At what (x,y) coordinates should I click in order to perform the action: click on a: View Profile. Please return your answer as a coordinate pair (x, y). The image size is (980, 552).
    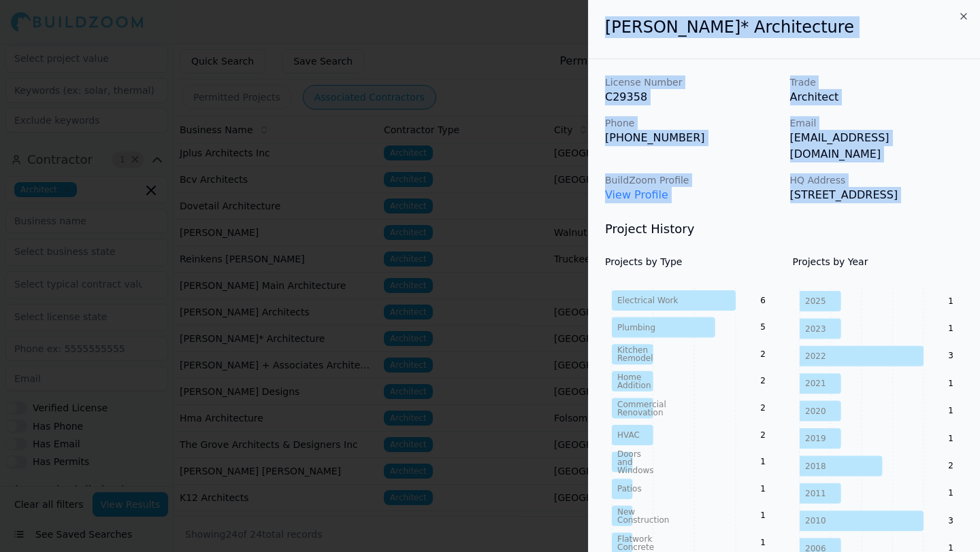
    Looking at the image, I should click on (636, 194).